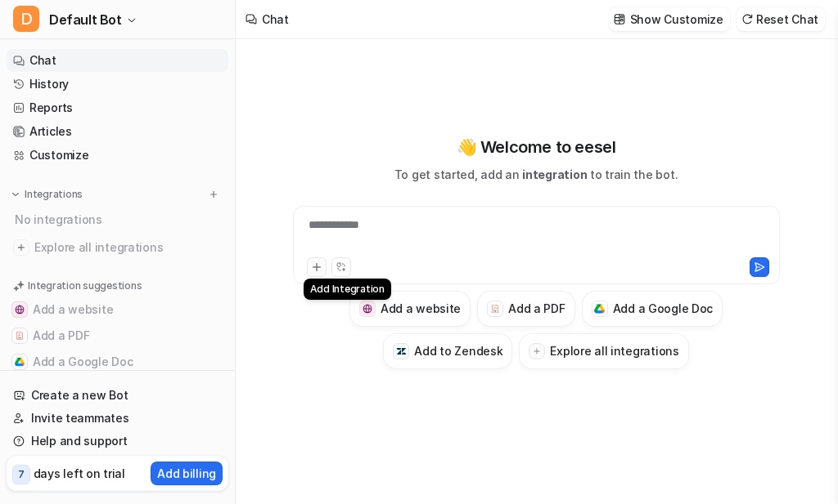 This screenshot has width=838, height=504. I want to click on img: explore all integrations, so click(21, 247).